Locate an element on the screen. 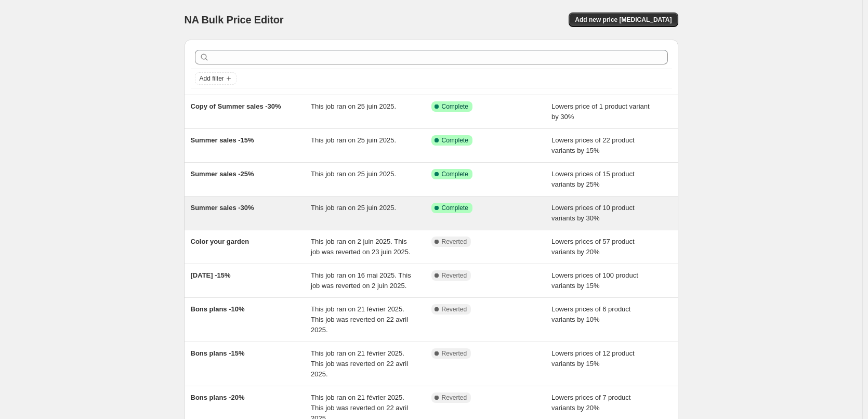  span: This job ran on 16 mai 2025. This job was reverted on 2 juin 2025. is located at coordinates (361, 280).